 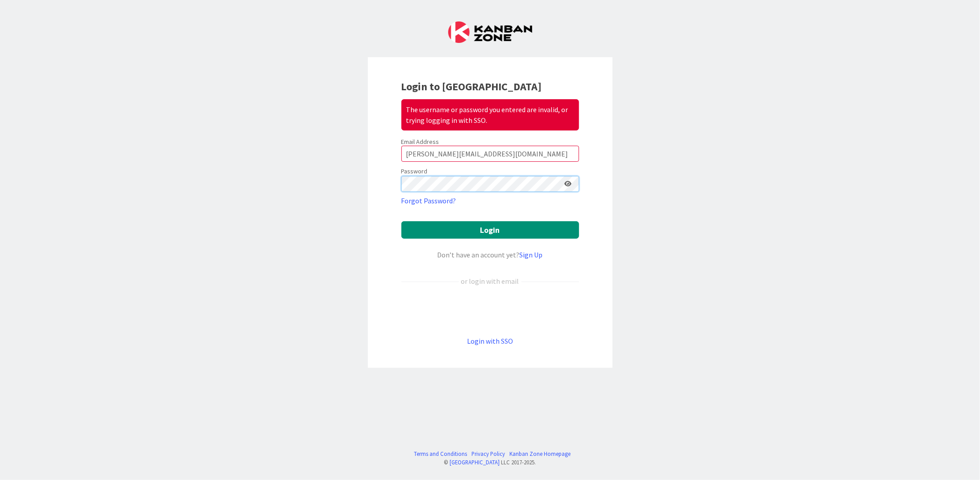 What do you see at coordinates (490, 341) in the screenshot?
I see `a: Login with SSO` at bounding box center [490, 341].